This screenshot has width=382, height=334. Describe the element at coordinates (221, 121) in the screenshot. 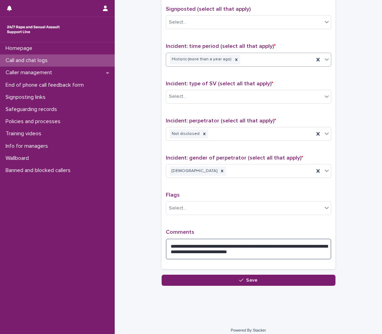

I see `span: Incident: perpetrator (select all that apply)` at that location.